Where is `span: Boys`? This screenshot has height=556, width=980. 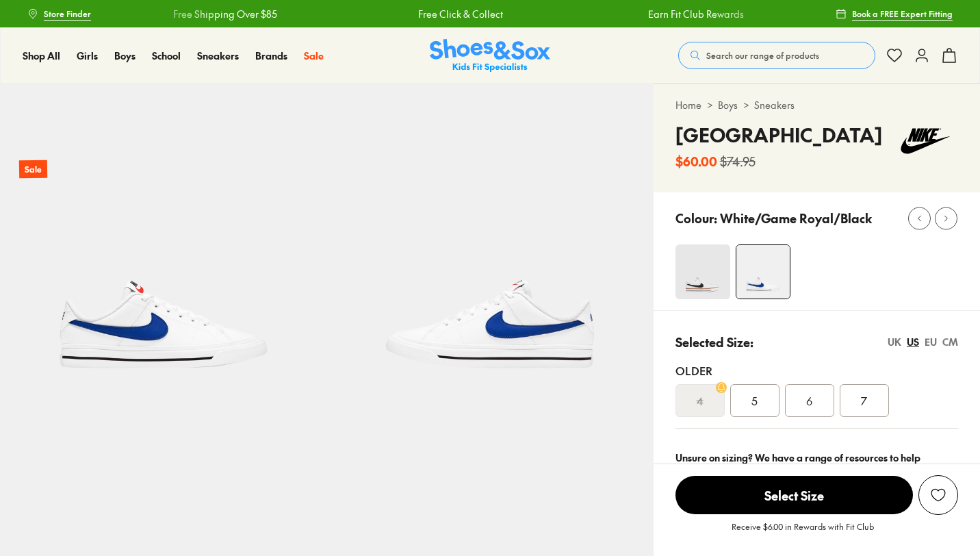
span: Boys is located at coordinates (125, 55).